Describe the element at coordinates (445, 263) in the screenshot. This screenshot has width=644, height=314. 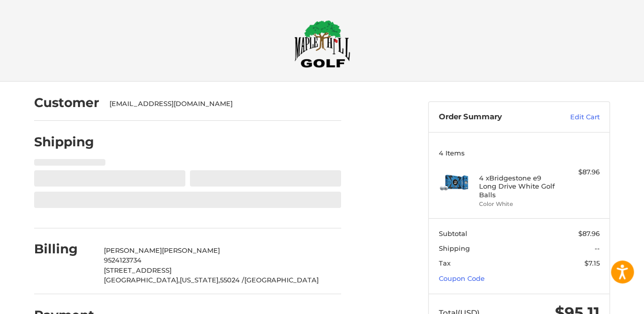
I see `span: Tax` at that location.